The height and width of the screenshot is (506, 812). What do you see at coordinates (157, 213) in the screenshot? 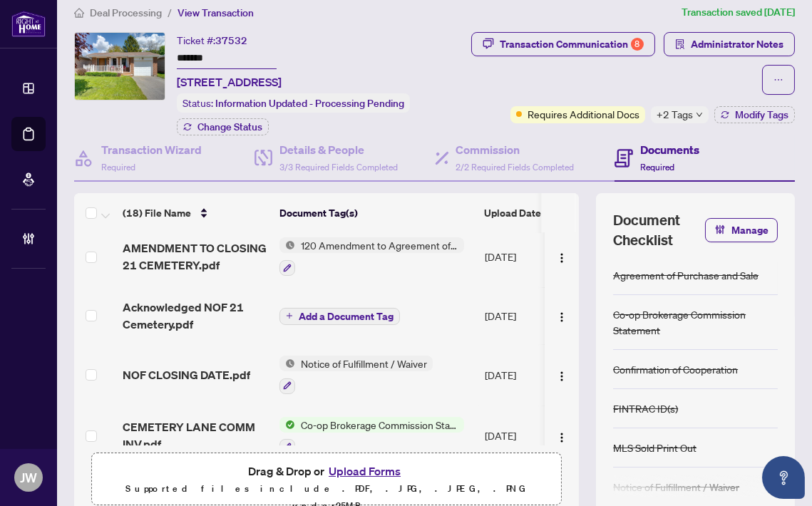
I see `span: (18) File Name` at bounding box center [157, 213].